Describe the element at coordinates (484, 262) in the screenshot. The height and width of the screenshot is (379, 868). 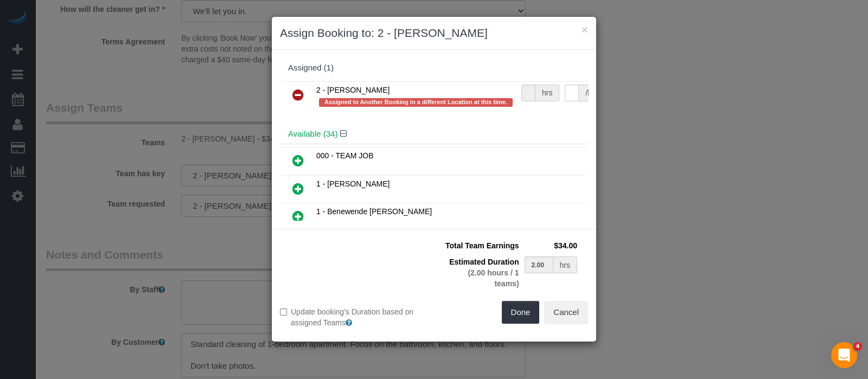
I see `span: Estimated Duration` at that location.